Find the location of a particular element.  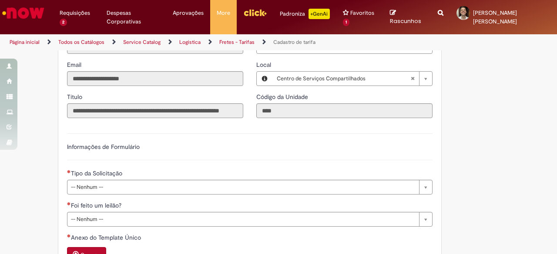

div: Padroniza is located at coordinates (304, 14).